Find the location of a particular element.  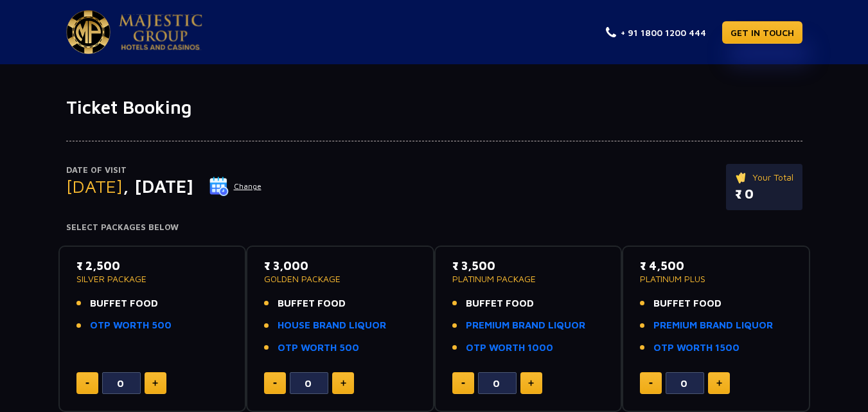

a: + 91 1800 1200 444 is located at coordinates (656, 32).